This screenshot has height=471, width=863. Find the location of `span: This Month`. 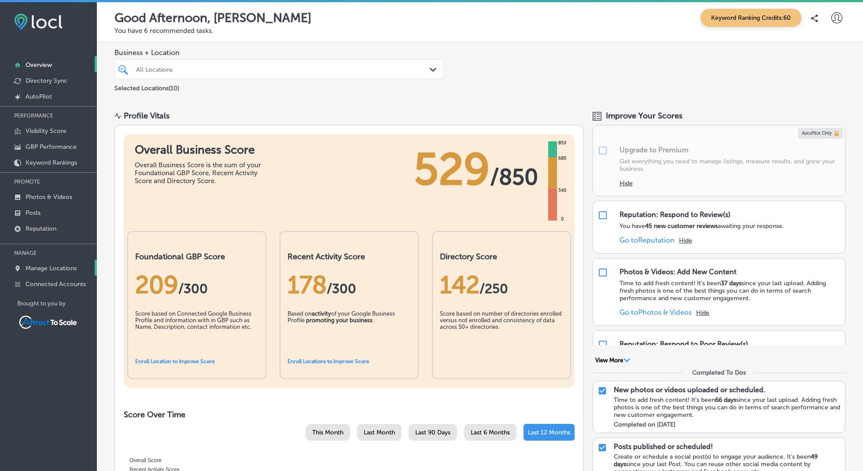

span: This Month is located at coordinates (327, 432).